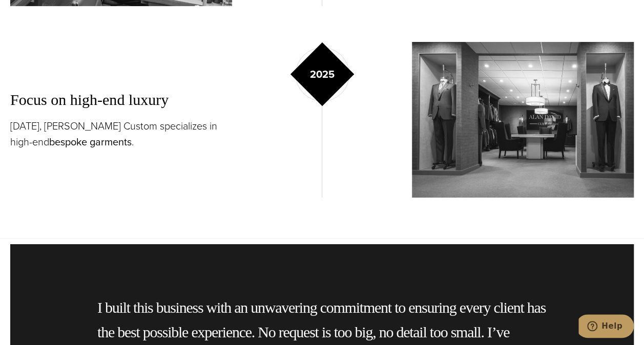  Describe the element at coordinates (90, 142) in the screenshot. I see `a: bespoke garments` at that location.